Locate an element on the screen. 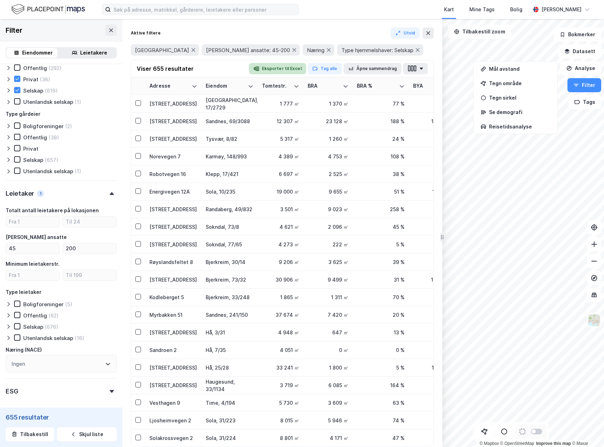 Image resolution: width=604 pixels, height=447 pixels. div: 108 % is located at coordinates (381, 156).